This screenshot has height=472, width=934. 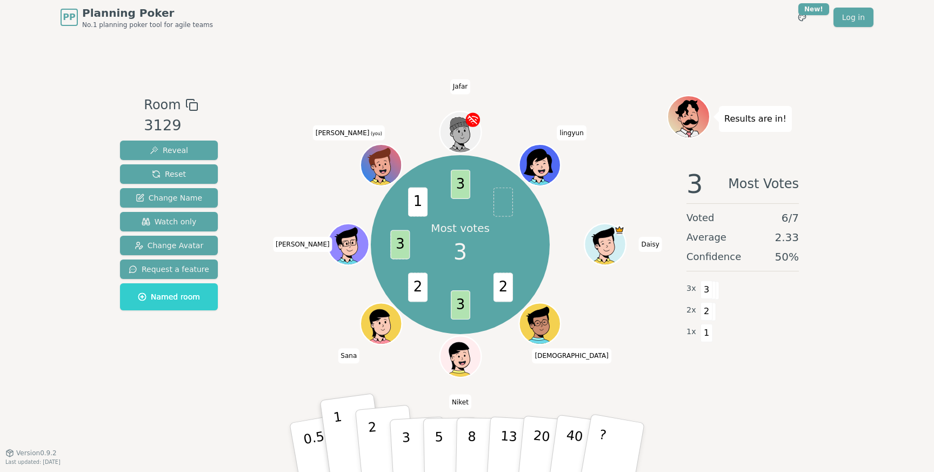 What do you see at coordinates (169, 174) in the screenshot?
I see `span: Reset` at bounding box center [169, 174].